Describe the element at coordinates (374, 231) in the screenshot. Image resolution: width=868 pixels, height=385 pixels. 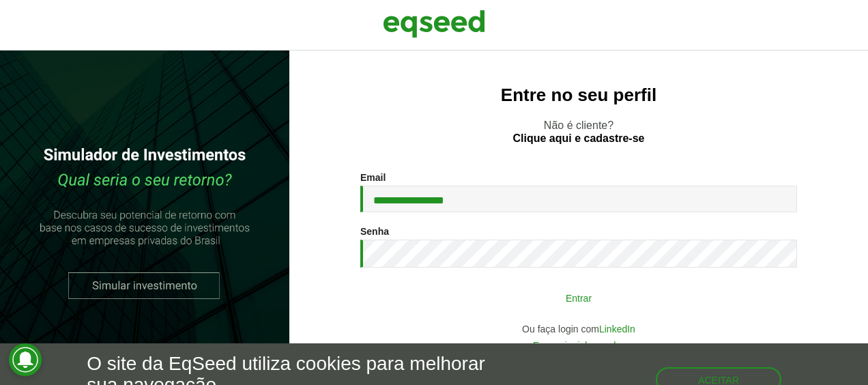
I see `label: Senha` at that location.